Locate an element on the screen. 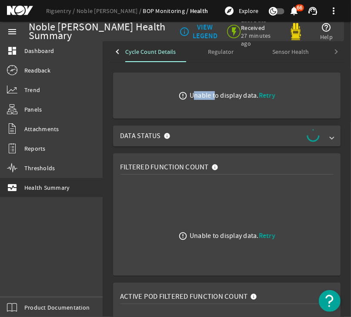 The height and width of the screenshot is (317, 351). span: Regulator is located at coordinates (221, 52).